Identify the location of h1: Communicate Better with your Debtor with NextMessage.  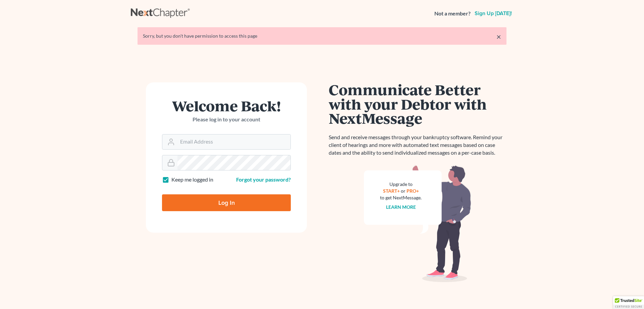
(418, 103).